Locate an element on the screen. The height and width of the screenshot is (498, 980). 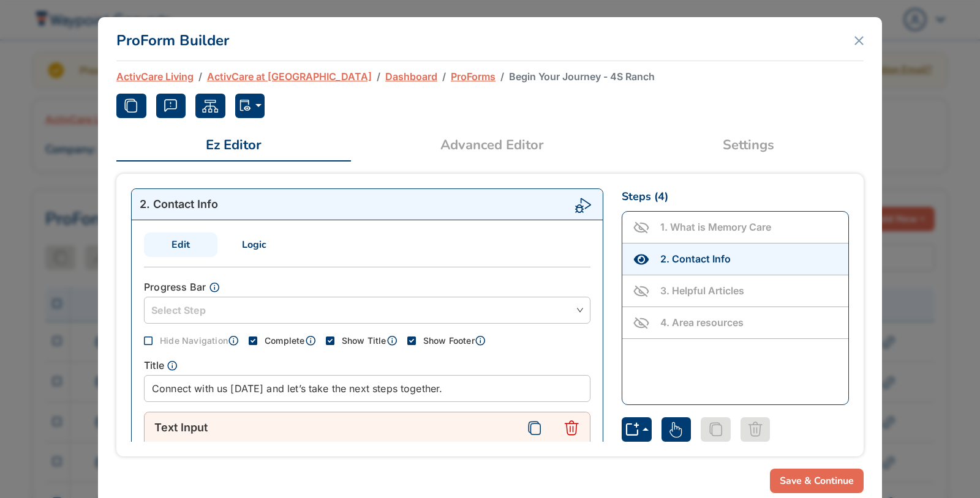
span: Hide Navigation is located at coordinates (194, 341).